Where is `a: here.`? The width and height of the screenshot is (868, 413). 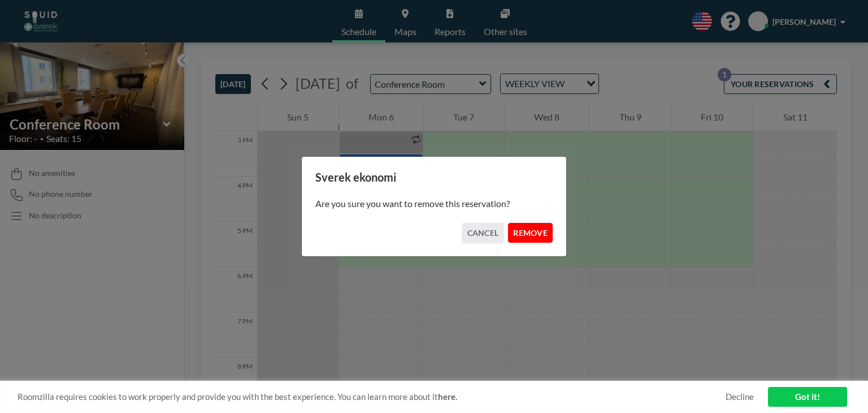
a: here. is located at coordinates (448, 396).